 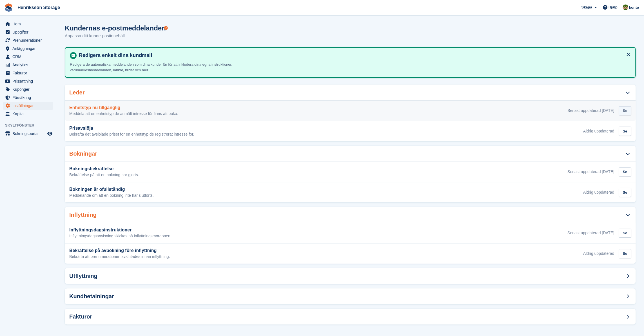 What do you see at coordinates (91, 296) in the screenshot?
I see `h2: Kundbetalningar` at bounding box center [91, 296].